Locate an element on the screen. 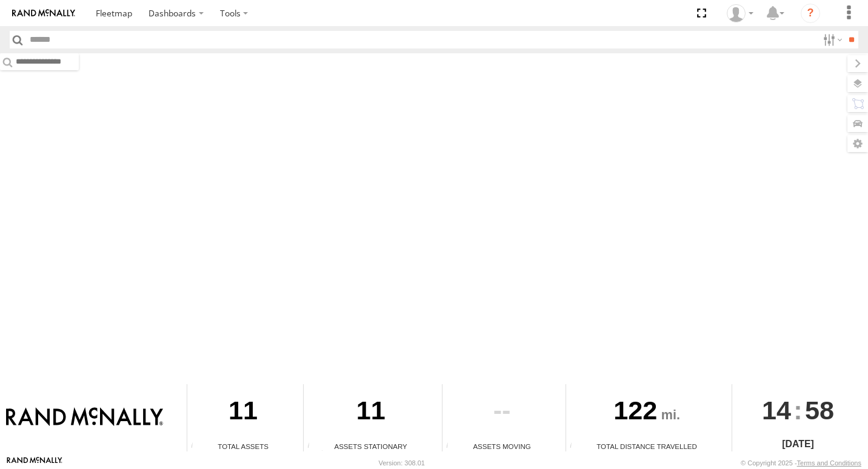 This screenshot has width=868, height=469. label: Search Filter Options is located at coordinates (831, 40).